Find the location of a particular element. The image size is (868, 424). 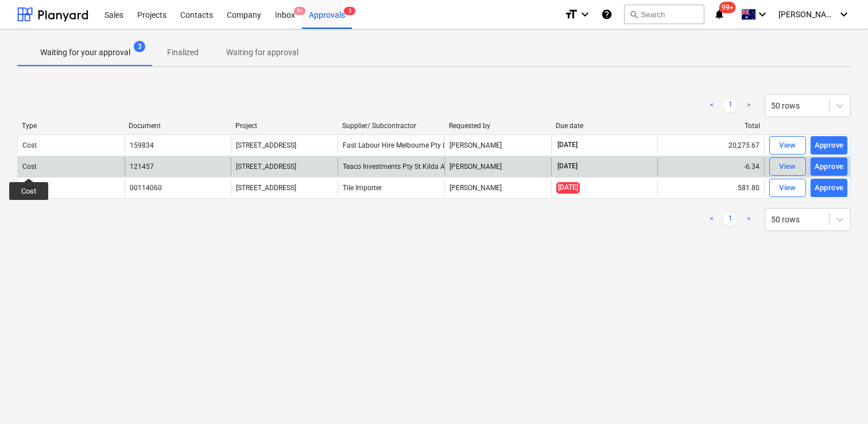

div: Tile Importer is located at coordinates (391, 188).